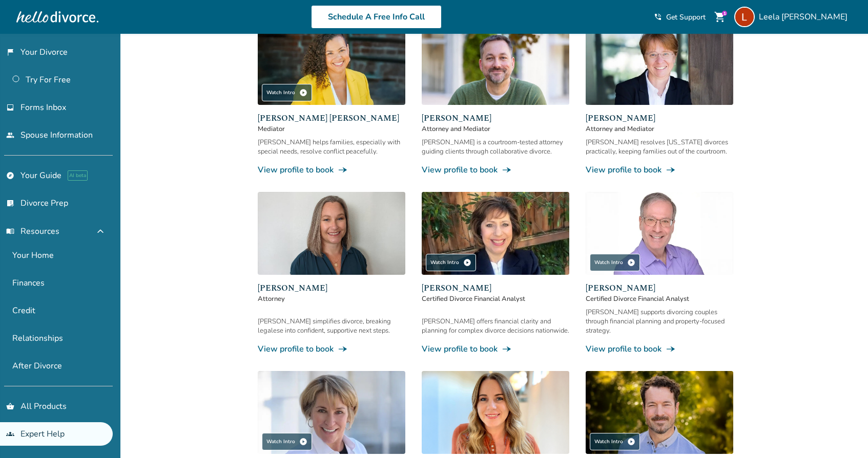  What do you see at coordinates (43, 107) in the screenshot?
I see `span: Forms Inbox` at bounding box center [43, 107].